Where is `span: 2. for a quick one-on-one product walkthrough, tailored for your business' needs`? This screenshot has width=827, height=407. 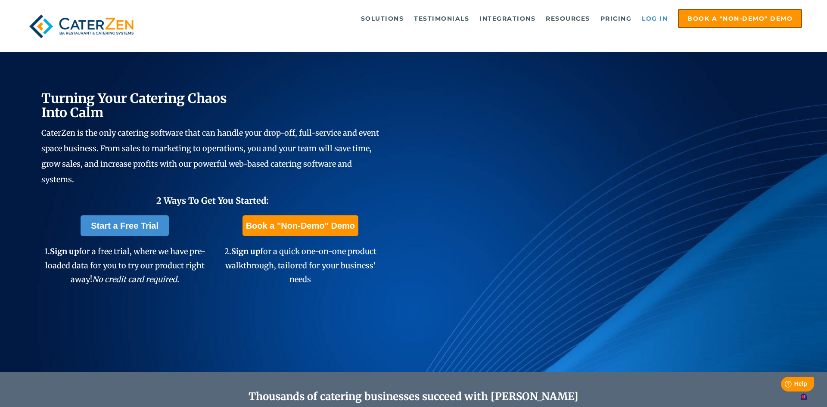
span: 2. for a quick one-on-one product walkthrough, tailored for your business' needs is located at coordinates (300, 265).